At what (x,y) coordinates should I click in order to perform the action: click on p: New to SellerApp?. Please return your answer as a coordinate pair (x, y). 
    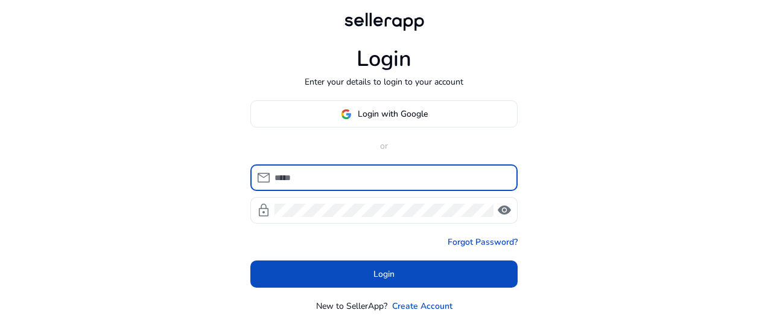
    Looking at the image, I should click on (352, 305).